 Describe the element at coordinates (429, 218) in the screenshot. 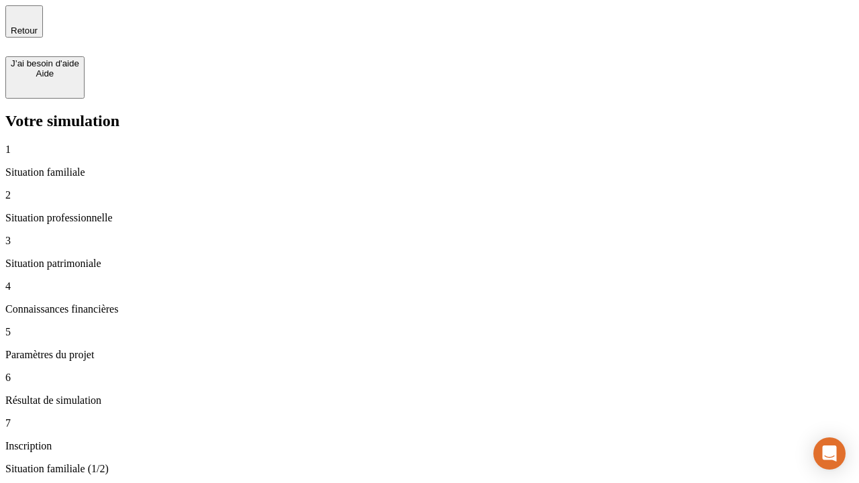

I see `p: Situation professionnelle` at that location.